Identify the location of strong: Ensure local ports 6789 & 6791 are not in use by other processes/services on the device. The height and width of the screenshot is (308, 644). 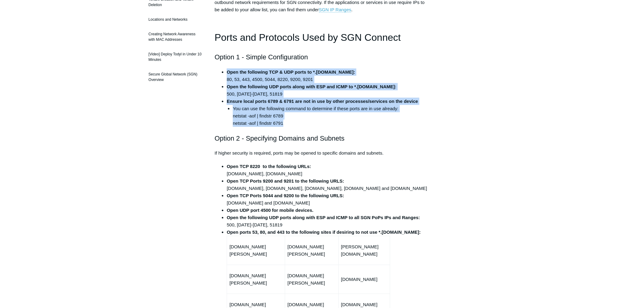
(322, 101).